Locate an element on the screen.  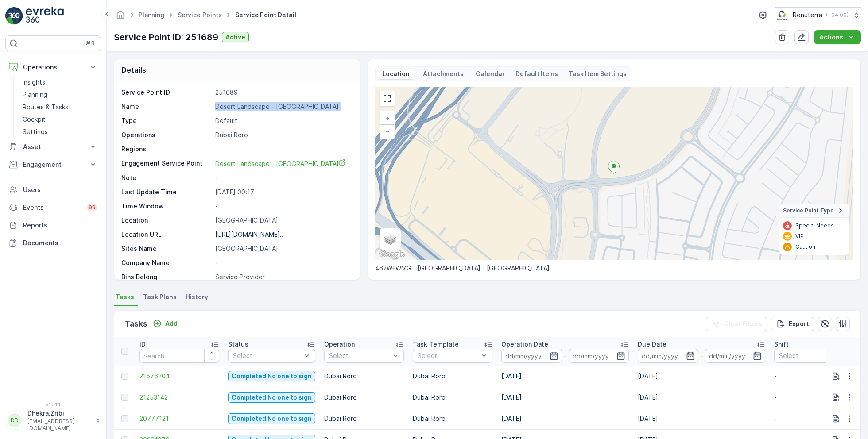
button: Add is located at coordinates (165, 324).